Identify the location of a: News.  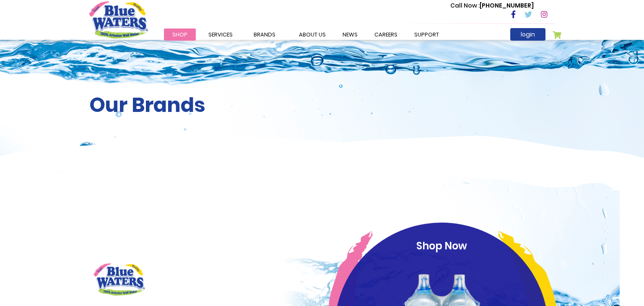
(350, 34).